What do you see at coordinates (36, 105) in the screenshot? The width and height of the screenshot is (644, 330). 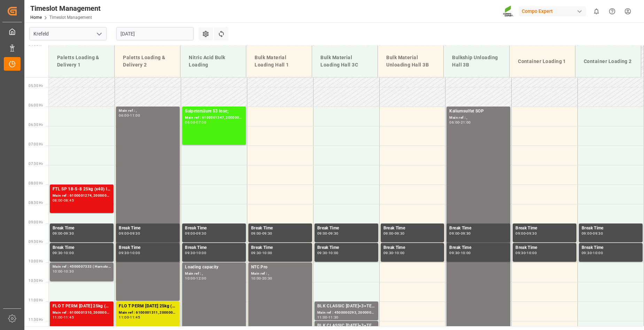 I see `span: 06:00 Hr` at bounding box center [36, 105].